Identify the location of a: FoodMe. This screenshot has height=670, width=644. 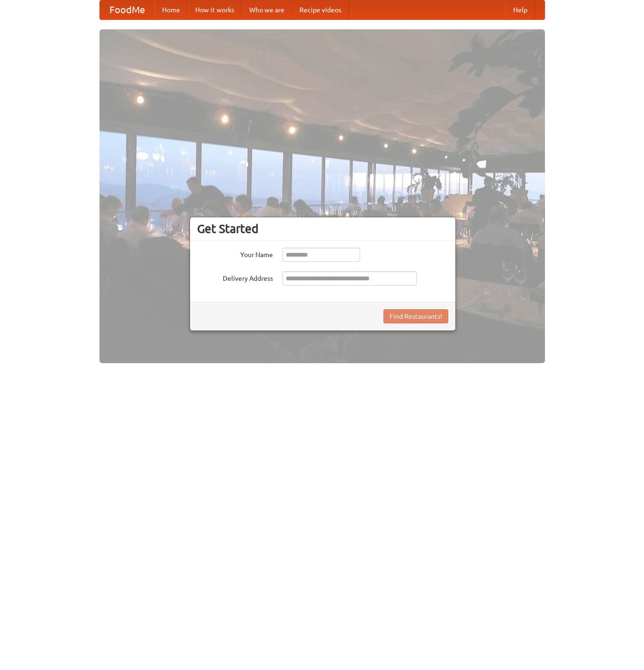
(127, 10).